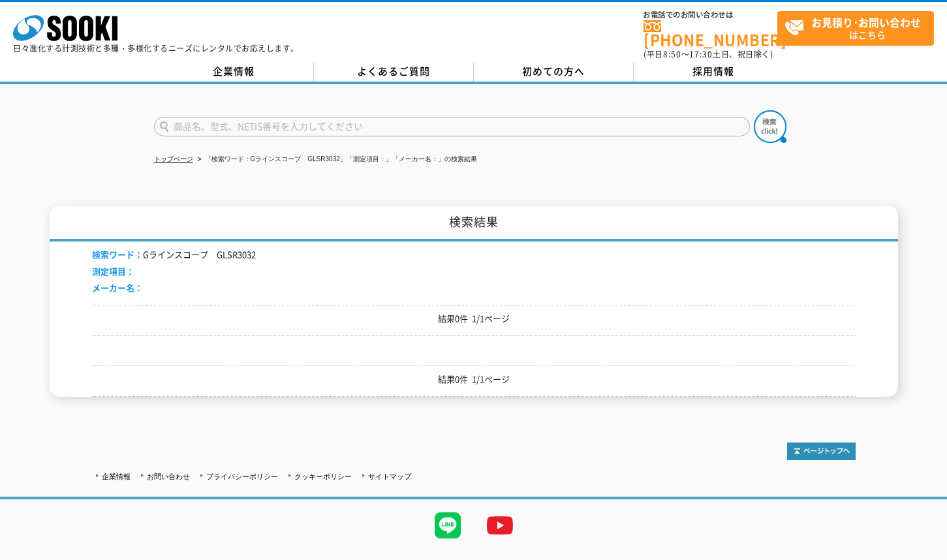 The image size is (947, 560). What do you see at coordinates (856, 28) in the screenshot?
I see `a: お見積り･お問い合わせはこちら` at bounding box center [856, 28].